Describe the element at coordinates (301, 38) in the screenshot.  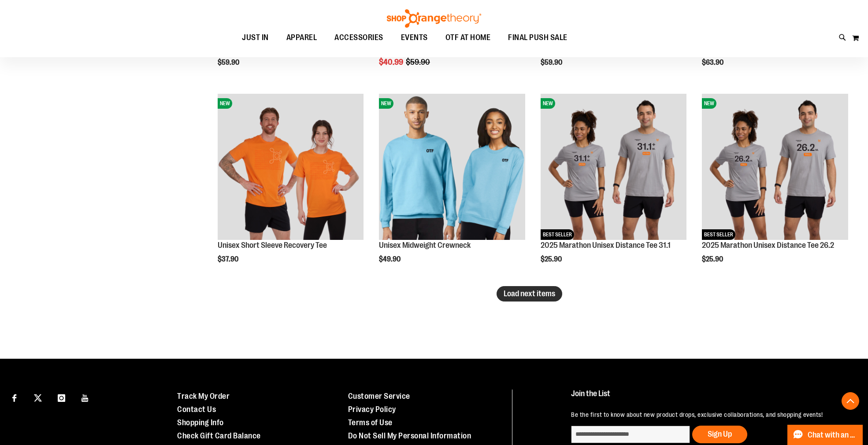
I see `span: APPAREL` at that location.